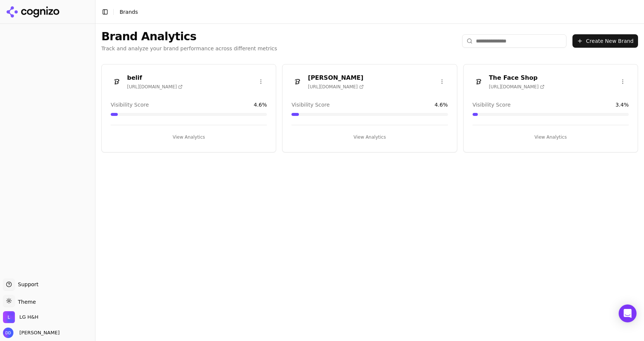  Describe the element at coordinates (128, 12) in the screenshot. I see `span: Brands` at that location.